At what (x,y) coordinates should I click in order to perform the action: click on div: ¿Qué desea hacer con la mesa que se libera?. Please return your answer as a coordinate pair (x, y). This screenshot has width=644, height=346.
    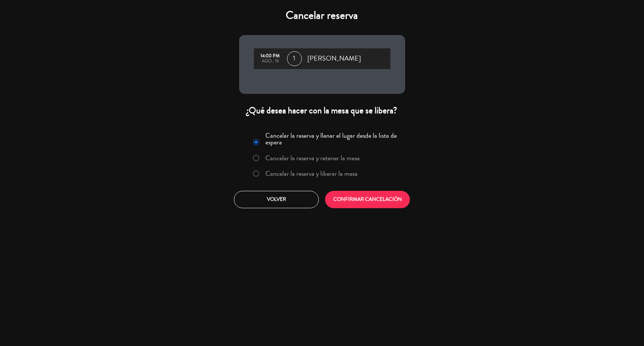
    Looking at the image, I should click on (322, 111).